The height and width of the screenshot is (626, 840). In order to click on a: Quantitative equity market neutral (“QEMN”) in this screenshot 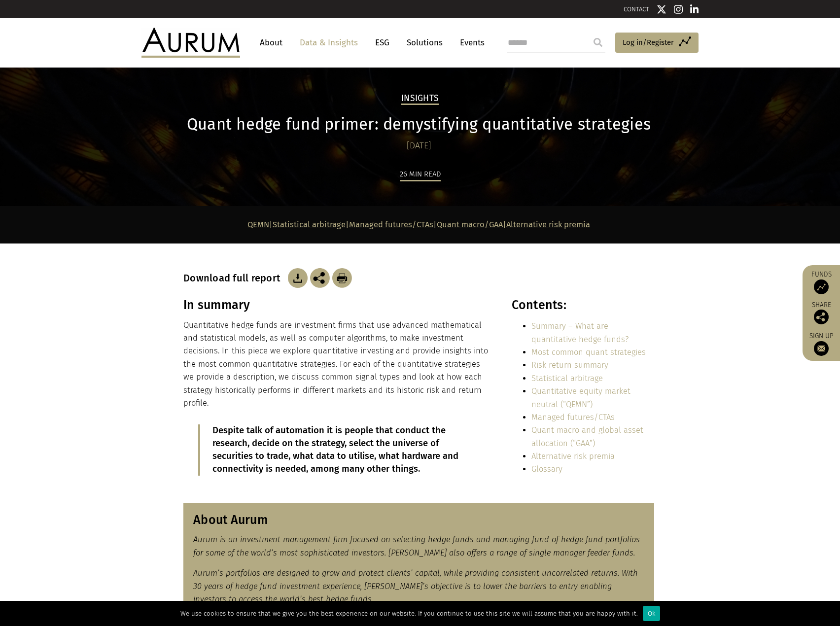, I will do `click(581, 397)`.